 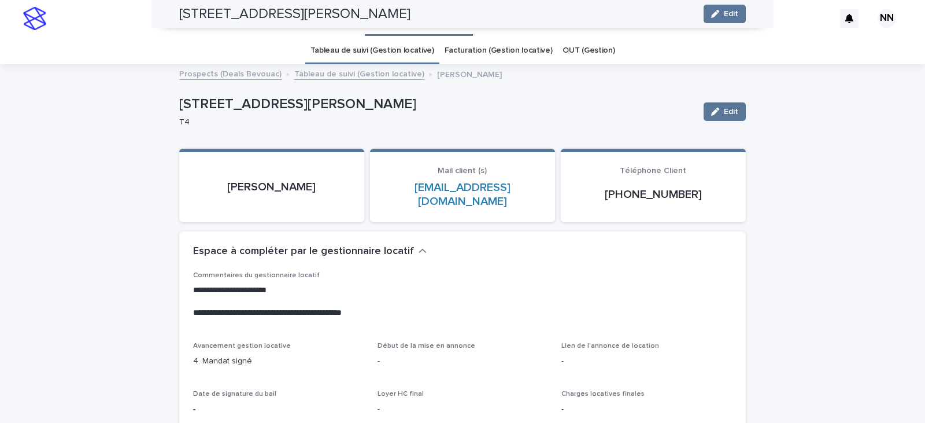 What do you see at coordinates (256, 275) in the screenshot?
I see `span: Commentaires du gestionnaire locatif` at bounding box center [256, 275].